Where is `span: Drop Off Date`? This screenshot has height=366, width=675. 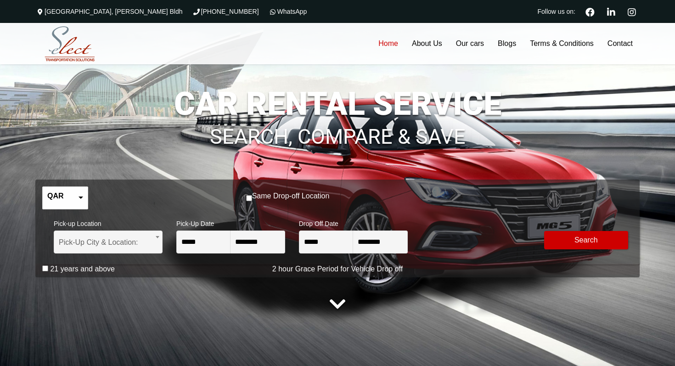 span: Drop Off Date is located at coordinates (353, 222).